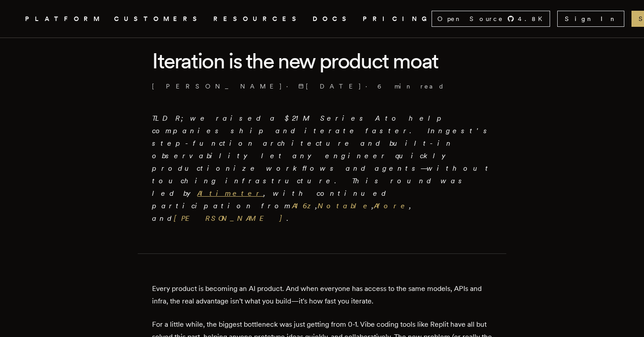 The width and height of the screenshot is (644, 337). Describe the element at coordinates (303, 206) in the screenshot. I see `a: A16z` at that location.